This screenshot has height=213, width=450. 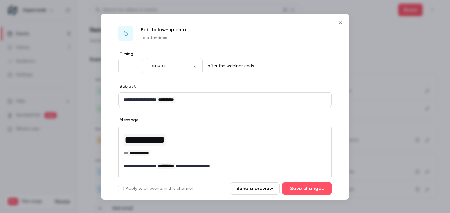 What do you see at coordinates (129, 120) in the screenshot?
I see `label: Message` at bounding box center [129, 120].